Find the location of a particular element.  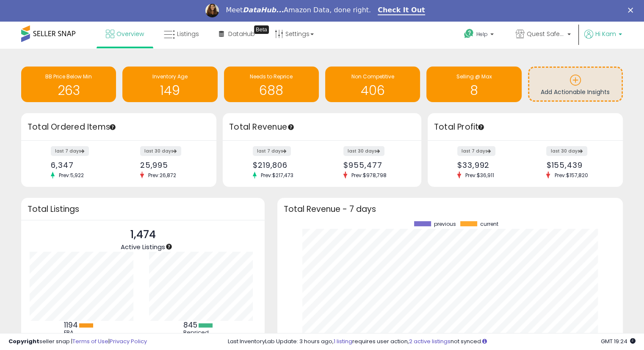

i: Get Help is located at coordinates (469, 33).